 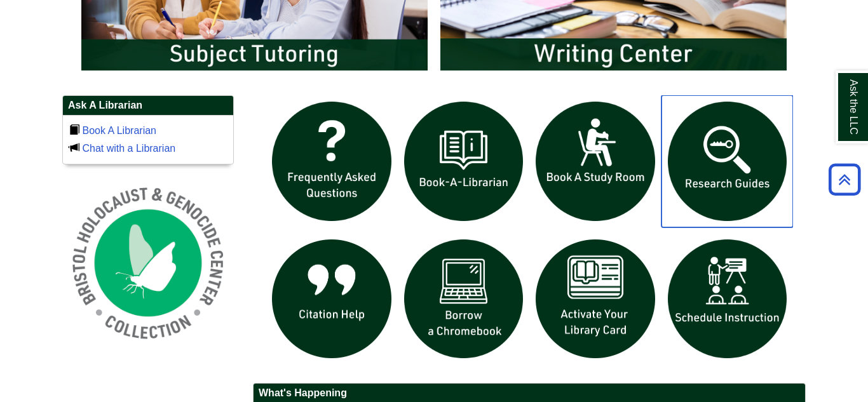 What do you see at coordinates (728, 161) in the screenshot?
I see `img: Research Guides icon links to research guides web page` at bounding box center [728, 161].